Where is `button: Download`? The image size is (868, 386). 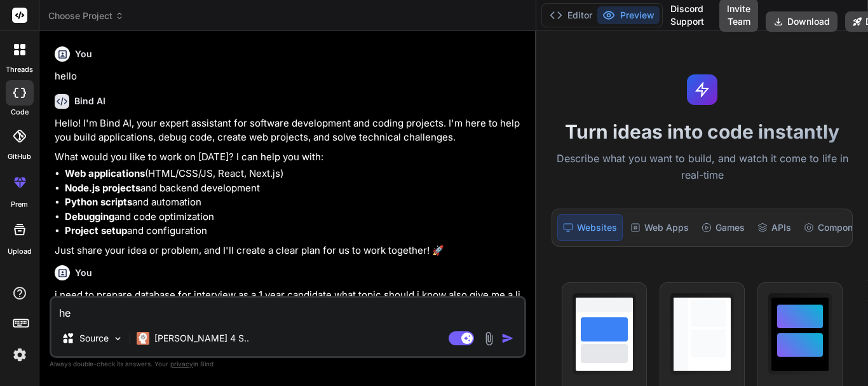 button: Download is located at coordinates (802, 21).